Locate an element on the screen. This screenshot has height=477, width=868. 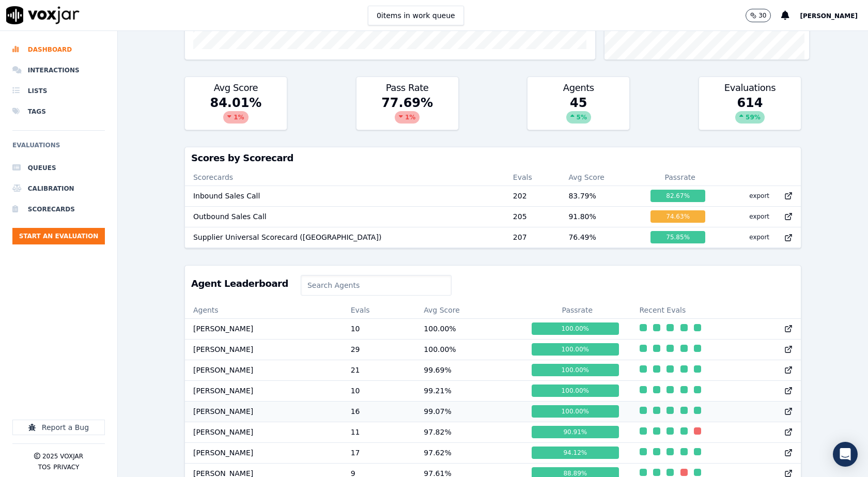
a: Tags is located at coordinates (58, 112).